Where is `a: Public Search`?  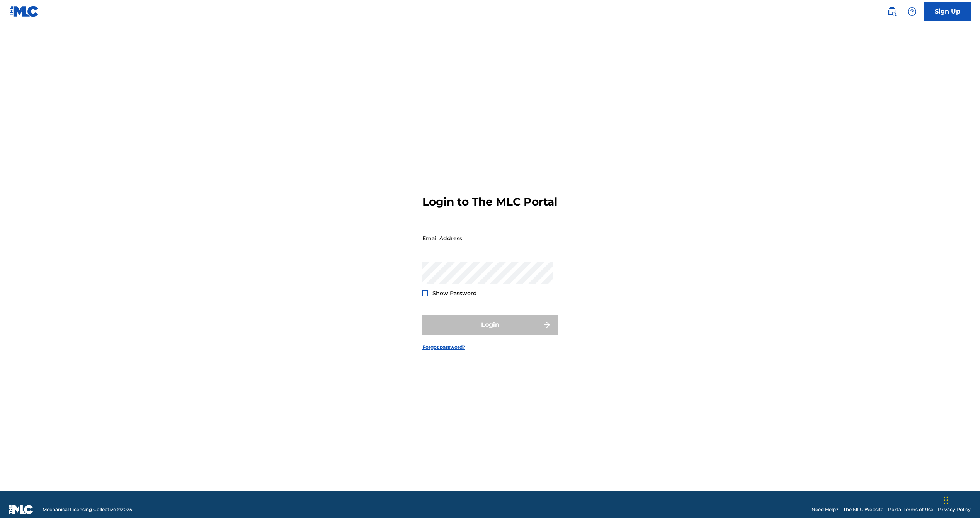 a: Public Search is located at coordinates (892, 12).